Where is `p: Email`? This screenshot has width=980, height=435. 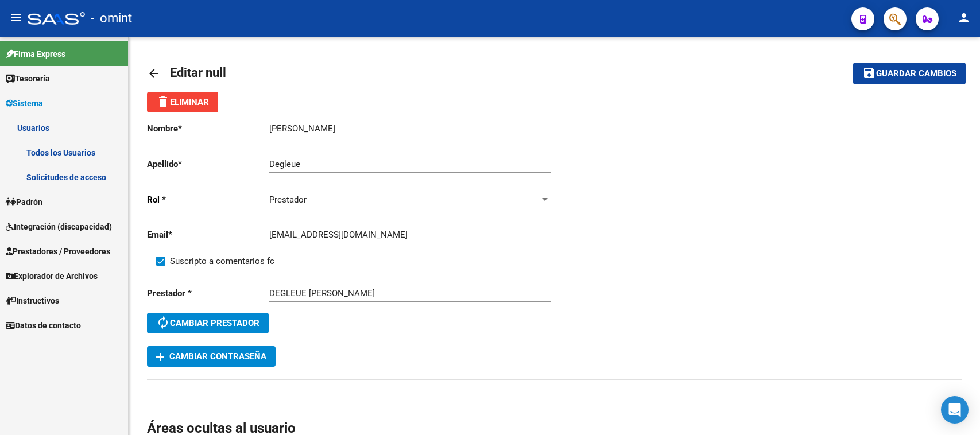 p: Email is located at coordinates (208, 234).